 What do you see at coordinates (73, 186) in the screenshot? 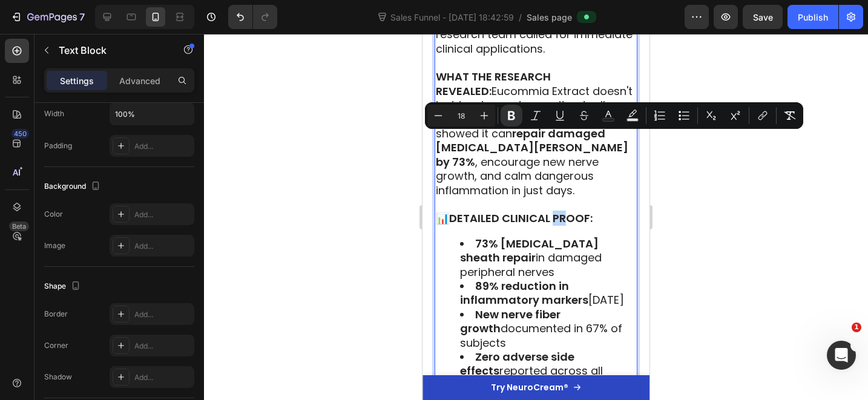
I see `div: Background` at bounding box center [73, 186].